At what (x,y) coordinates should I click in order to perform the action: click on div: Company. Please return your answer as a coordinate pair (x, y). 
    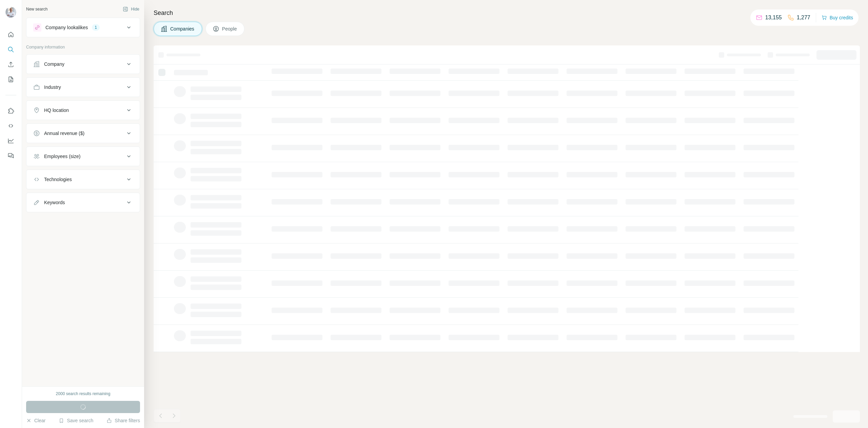
    Looking at the image, I should click on (54, 64).